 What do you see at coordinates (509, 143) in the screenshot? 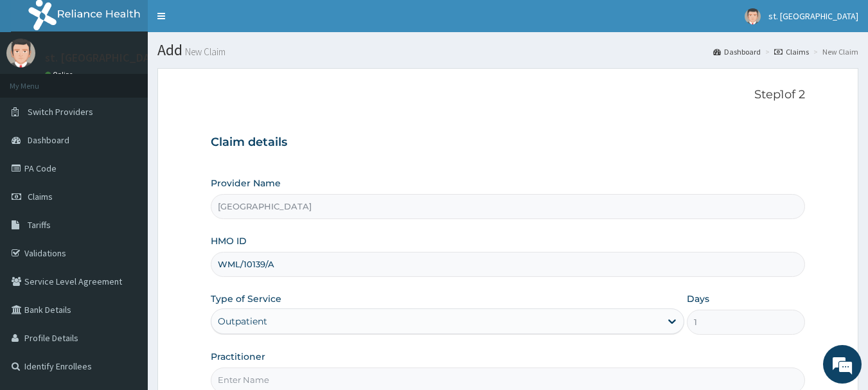
I see `h3: Claim details` at bounding box center [509, 143].